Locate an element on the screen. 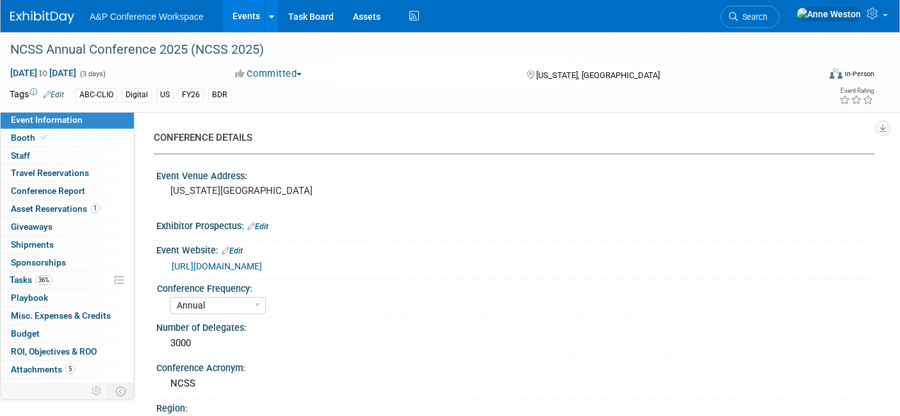  a: Budget is located at coordinates (67, 334).